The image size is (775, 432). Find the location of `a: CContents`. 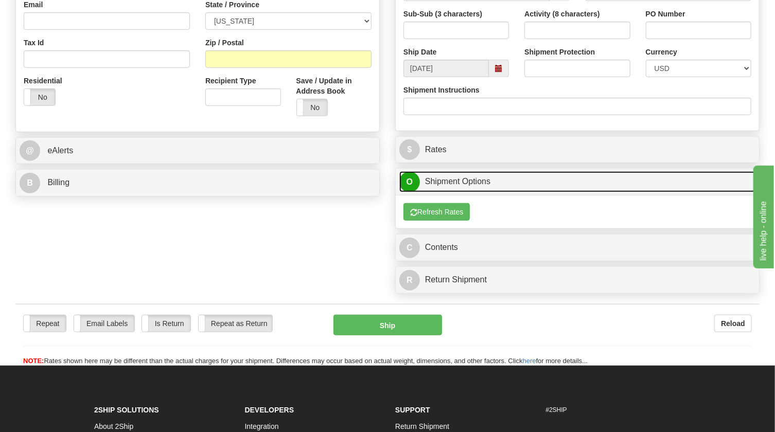

a: CContents is located at coordinates (578, 248).